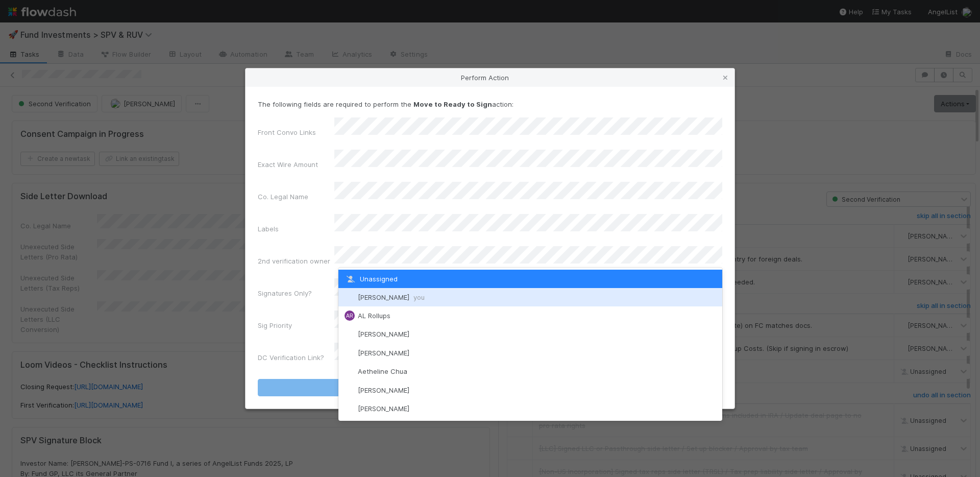 The height and width of the screenshot is (477, 980). What do you see at coordinates (382, 371) in the screenshot?
I see `span: Aetheline Chua` at bounding box center [382, 371].